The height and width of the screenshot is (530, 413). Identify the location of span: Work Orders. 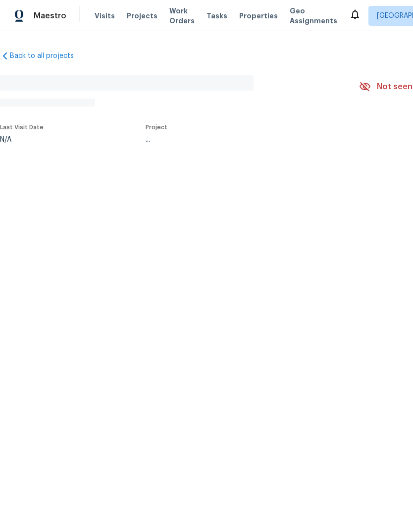
(182, 16).